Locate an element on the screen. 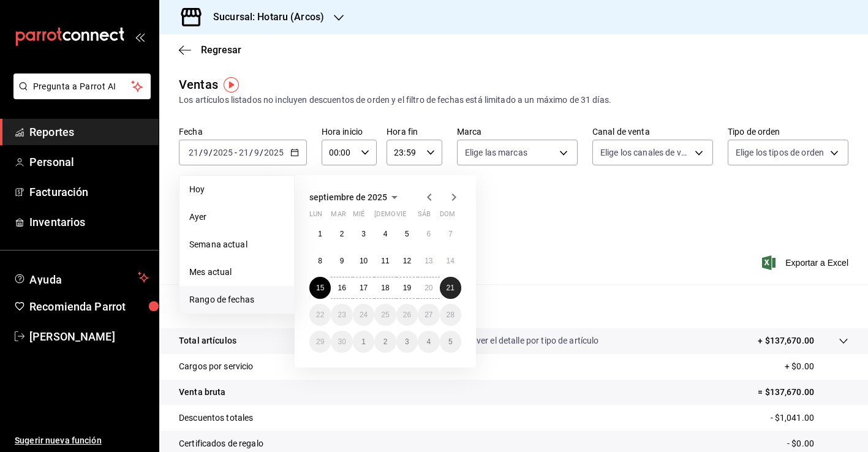 This screenshot has width=868, height=452. span: Hoy is located at coordinates (236, 190).